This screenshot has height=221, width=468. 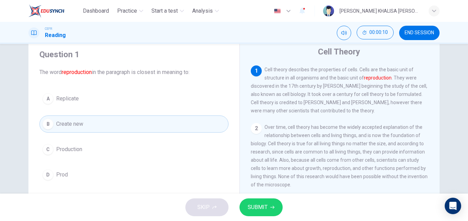 What do you see at coordinates (329, 11) in the screenshot?
I see `img: Profile picture` at bounding box center [329, 11].